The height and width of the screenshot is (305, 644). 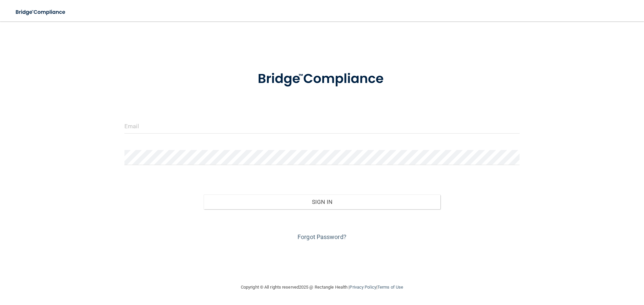 I want to click on div: Copyright © All rights reserved 2025 @ Rectangle Health | |, so click(x=322, y=287).